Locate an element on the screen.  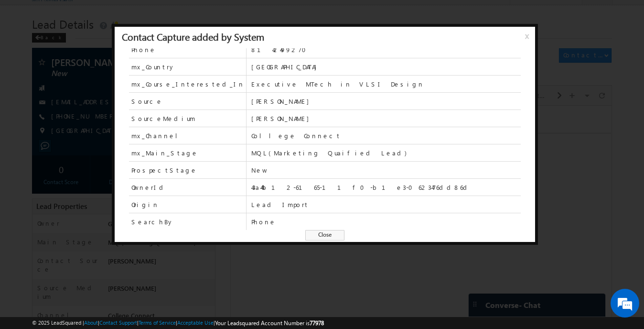
span: Contact Capture: is located at coordinates (100, 59).